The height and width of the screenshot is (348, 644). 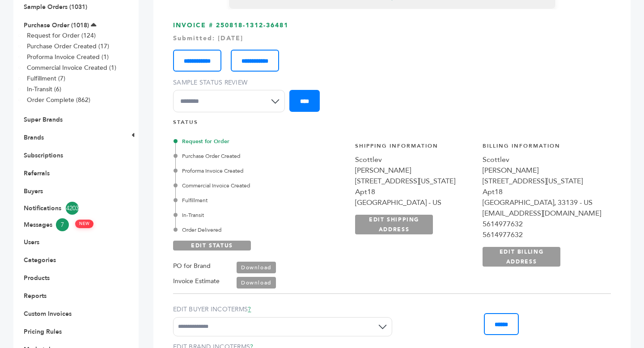 What do you see at coordinates (394, 225) in the screenshot?
I see `a: EDIT SHIPPING ADDRESS` at bounding box center [394, 225].